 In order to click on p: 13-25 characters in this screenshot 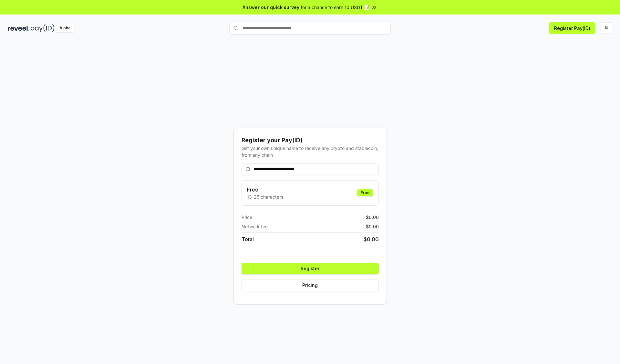, I will do `click(265, 197)`.